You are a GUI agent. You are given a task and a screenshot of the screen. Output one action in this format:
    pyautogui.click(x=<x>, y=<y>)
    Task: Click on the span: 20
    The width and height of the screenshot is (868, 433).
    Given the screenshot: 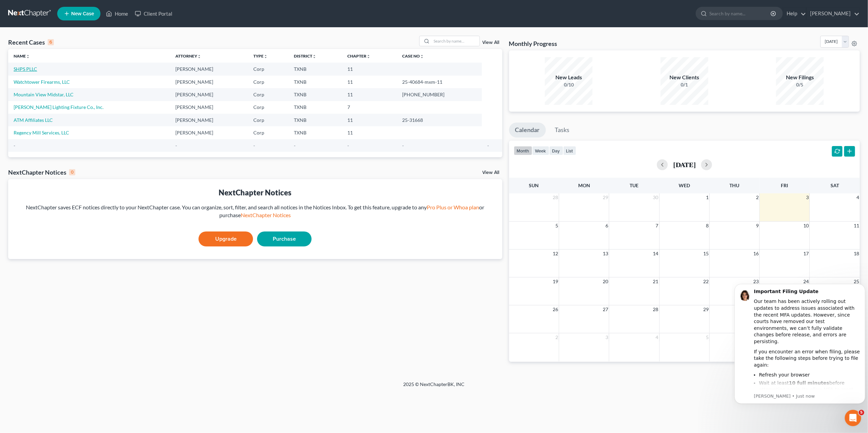 What is the action you would take?
    pyautogui.click(x=605, y=282)
    